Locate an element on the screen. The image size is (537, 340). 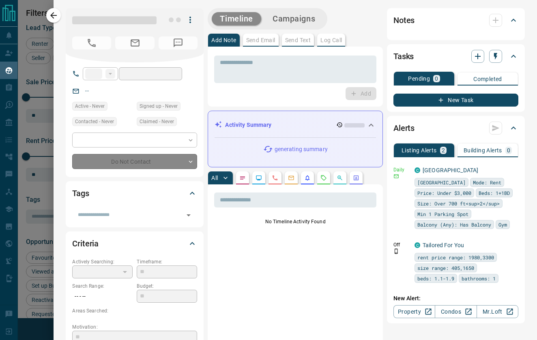
svg: Requests is located at coordinates (324, 178).